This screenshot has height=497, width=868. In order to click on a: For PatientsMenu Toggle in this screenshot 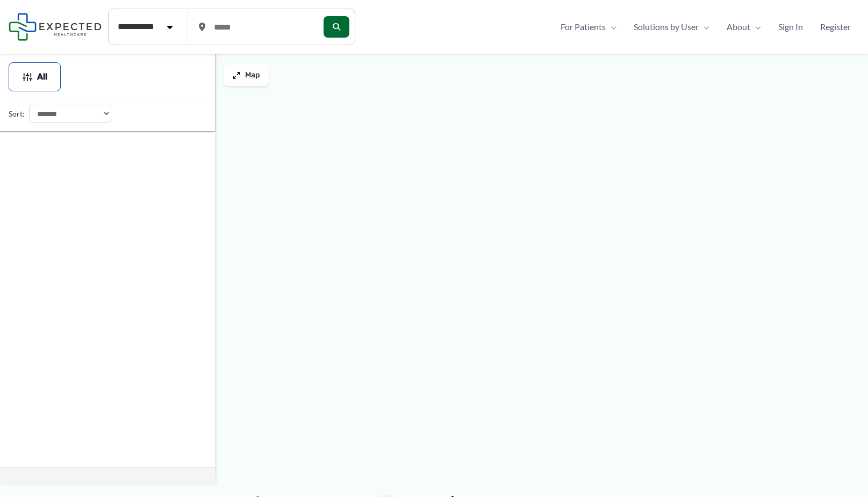, I will do `click(588, 27)`.